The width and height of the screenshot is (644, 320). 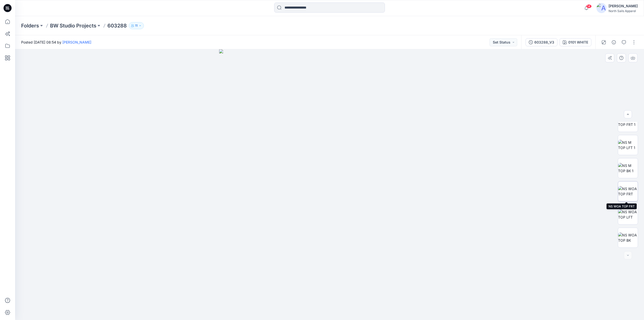 I want to click on button: 0101 WHITE, so click(x=575, y=42).